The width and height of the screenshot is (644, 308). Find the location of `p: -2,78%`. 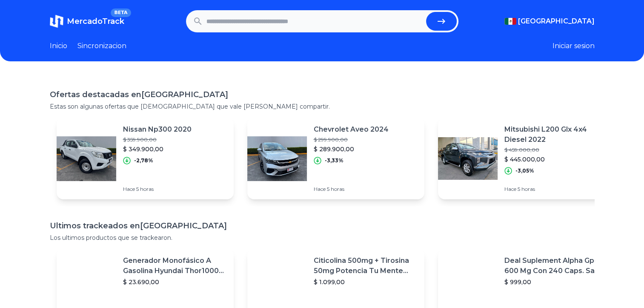

p: -2,78% is located at coordinates (143, 161).